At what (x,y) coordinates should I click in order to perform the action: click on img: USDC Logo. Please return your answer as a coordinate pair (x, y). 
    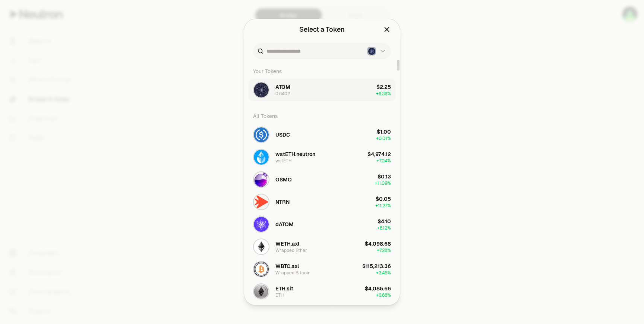
    Looking at the image, I should click on (261, 135).